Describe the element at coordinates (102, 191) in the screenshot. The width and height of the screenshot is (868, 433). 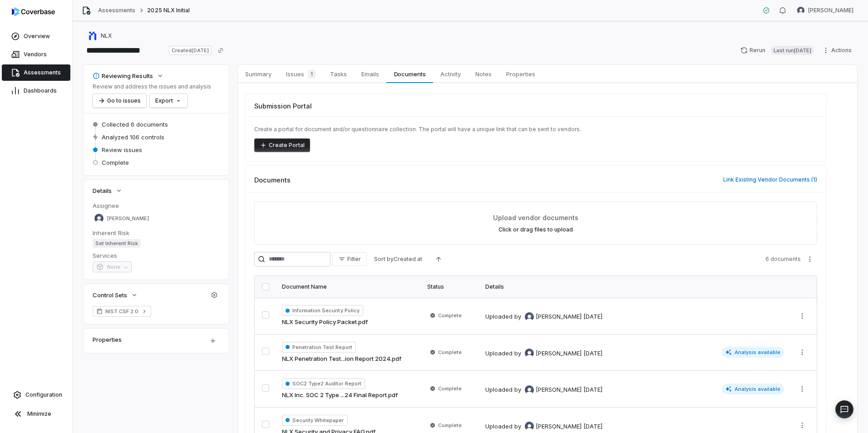
I see `span: Details` at that location.